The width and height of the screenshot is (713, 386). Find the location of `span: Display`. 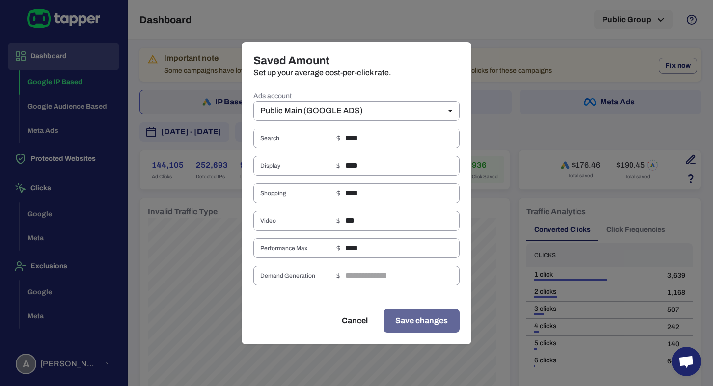

span: Display is located at coordinates (293, 166).